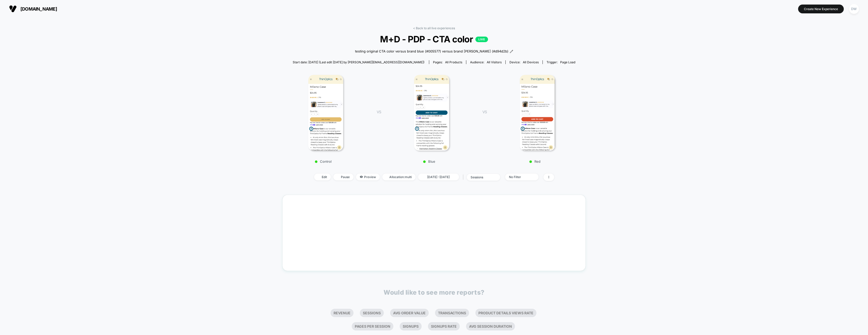 The height and width of the screenshot is (335, 868). Describe the element at coordinates (506, 313) in the screenshot. I see `li: Product Details Views Rate` at that location.